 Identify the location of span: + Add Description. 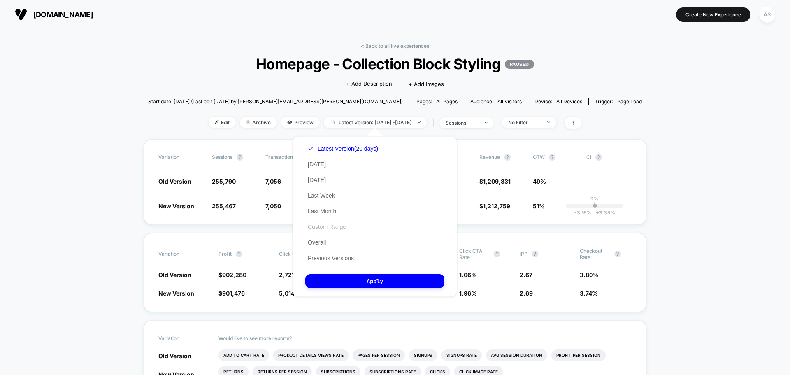
(369, 84).